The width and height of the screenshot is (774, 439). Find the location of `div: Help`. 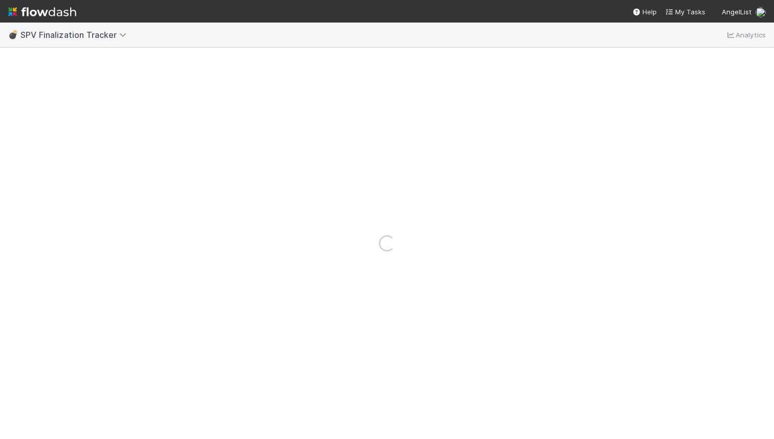

div: Help is located at coordinates (645, 12).